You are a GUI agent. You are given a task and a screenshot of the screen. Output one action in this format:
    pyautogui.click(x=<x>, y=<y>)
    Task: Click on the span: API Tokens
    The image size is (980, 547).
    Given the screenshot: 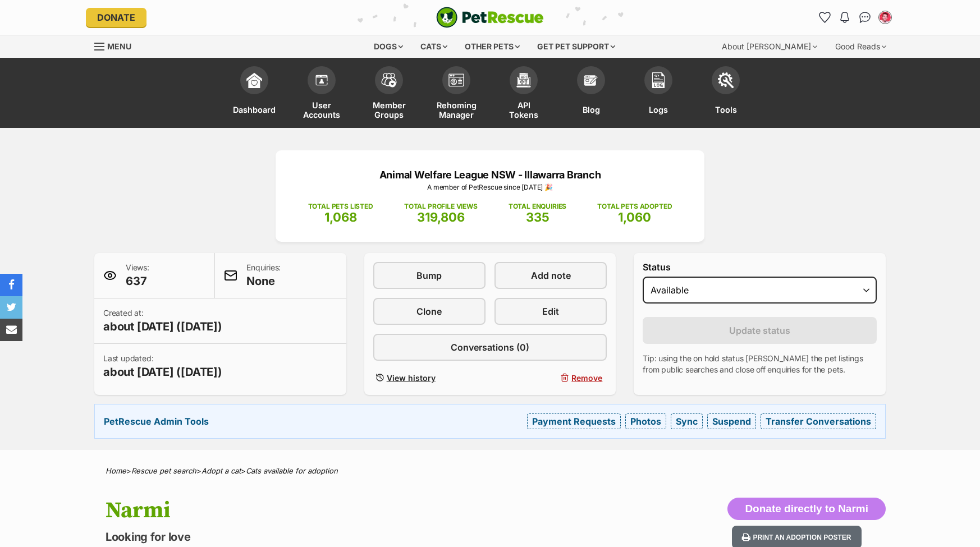 What is the action you would take?
    pyautogui.click(x=524, y=110)
    